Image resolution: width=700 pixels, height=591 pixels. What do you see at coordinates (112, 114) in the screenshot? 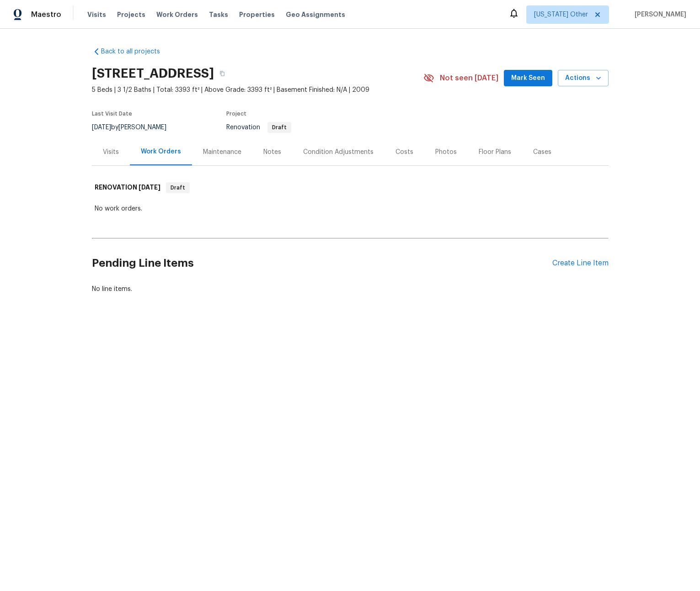
I see `span: Last Visit Date` at bounding box center [112, 114].